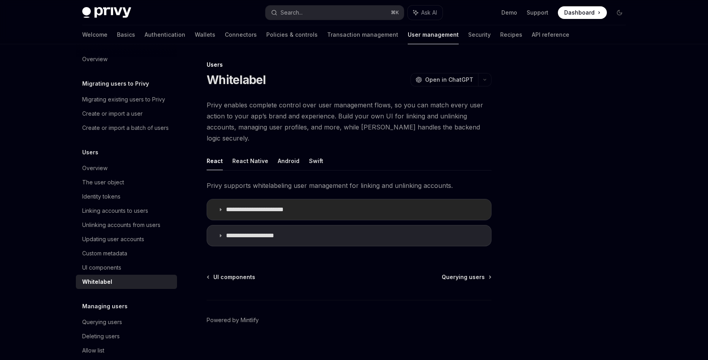 This screenshot has height=360, width=708. Describe the element at coordinates (126, 182) in the screenshot. I see `a: The user object` at that location.